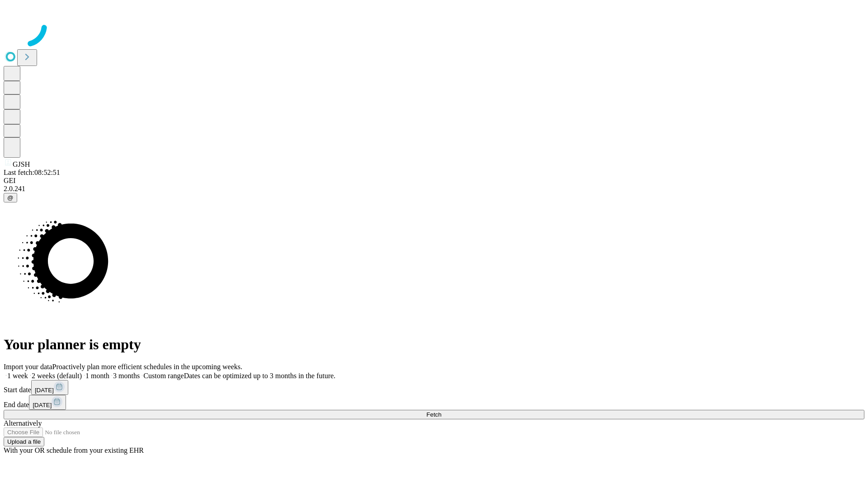 The width and height of the screenshot is (868, 488). Describe the element at coordinates (28, 366) in the screenshot. I see `span: Import your data` at that location.